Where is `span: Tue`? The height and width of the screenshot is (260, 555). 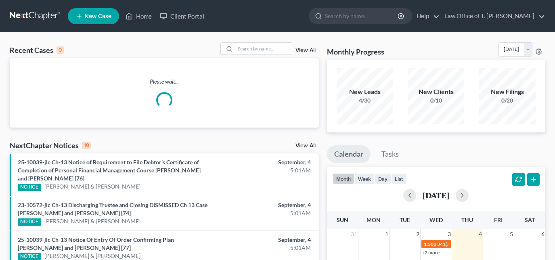
span: Tue is located at coordinates (405, 219).